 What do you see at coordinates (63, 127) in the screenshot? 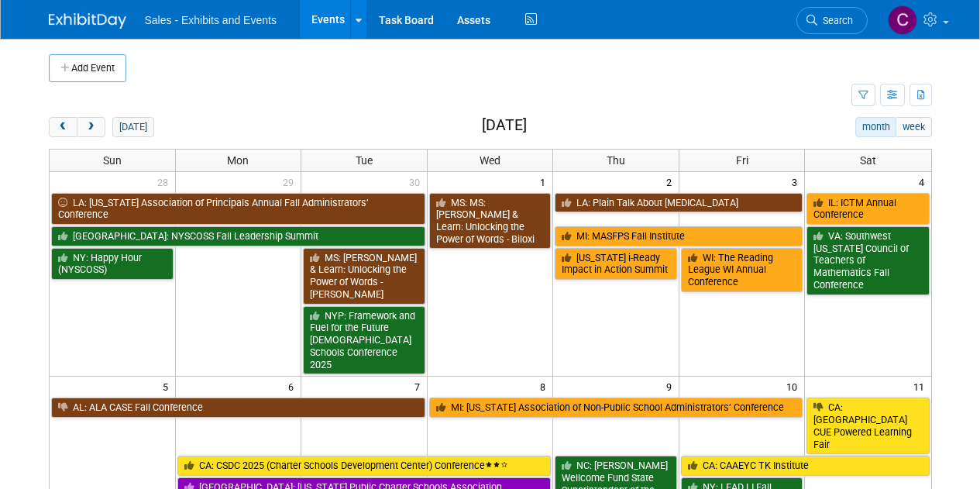
I see `button: prev` at bounding box center [63, 127].